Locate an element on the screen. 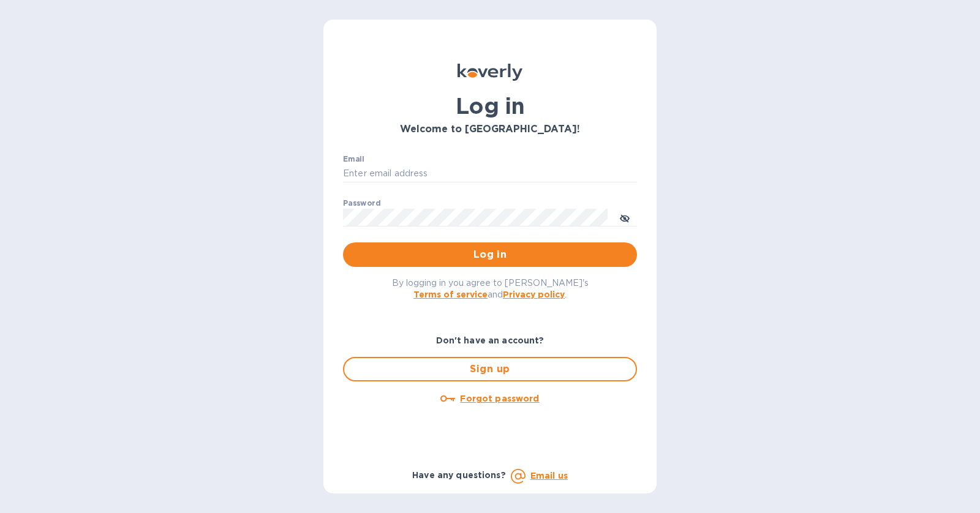 This screenshot has width=980, height=513. h1: Log in is located at coordinates (490, 106).